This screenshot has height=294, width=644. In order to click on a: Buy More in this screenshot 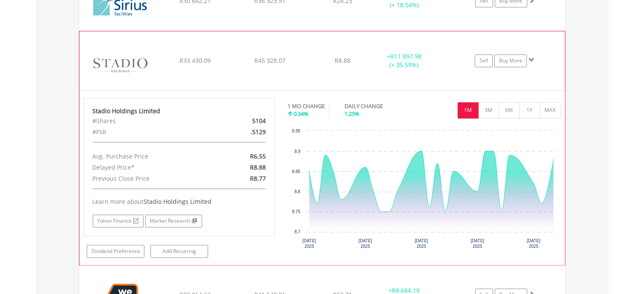, I will do `click(511, 61)`.